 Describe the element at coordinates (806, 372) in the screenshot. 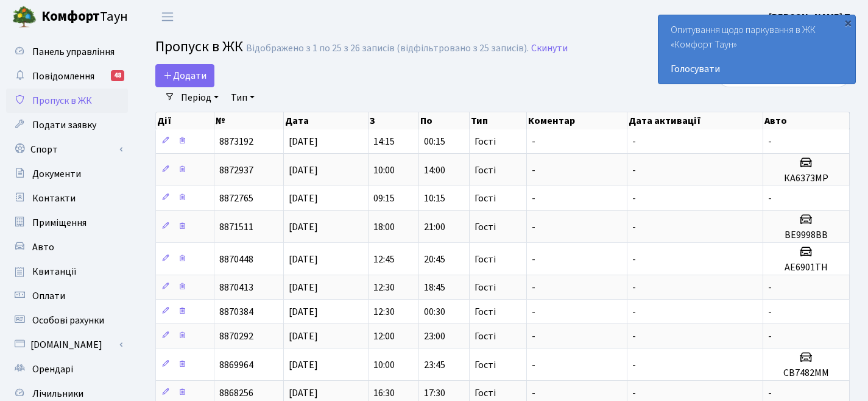

I see `h5: СВ7482ММ` at that location.